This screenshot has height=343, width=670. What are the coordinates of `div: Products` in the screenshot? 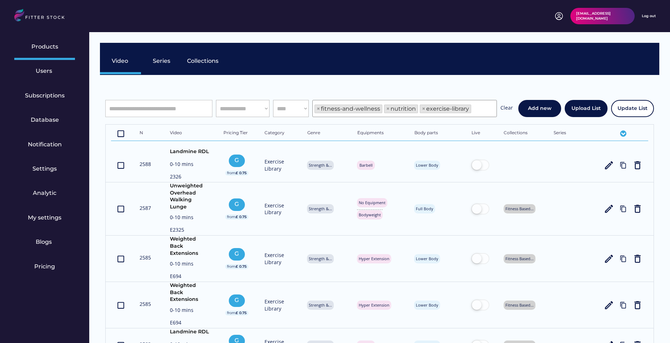 It's located at (45, 47).